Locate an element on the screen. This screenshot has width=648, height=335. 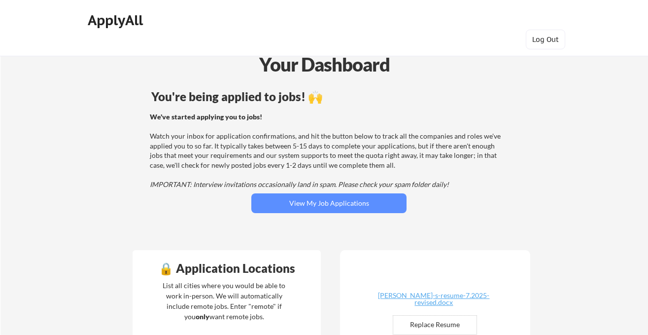
button: View My Job Applications is located at coordinates (329, 203).